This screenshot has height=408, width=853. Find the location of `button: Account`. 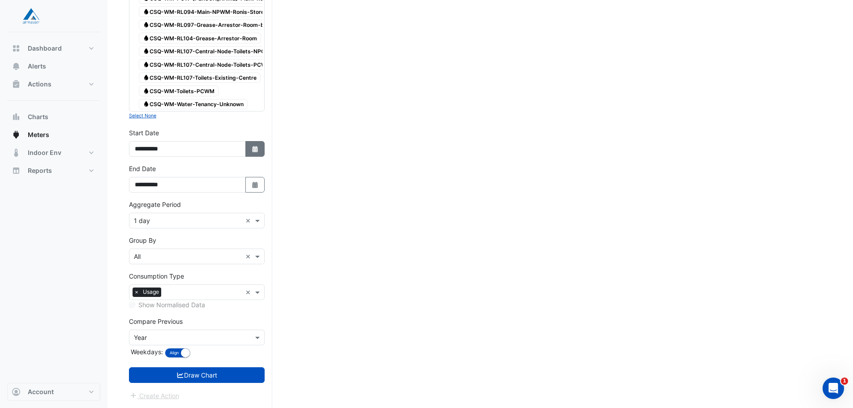

button: Account is located at coordinates (54, 392).